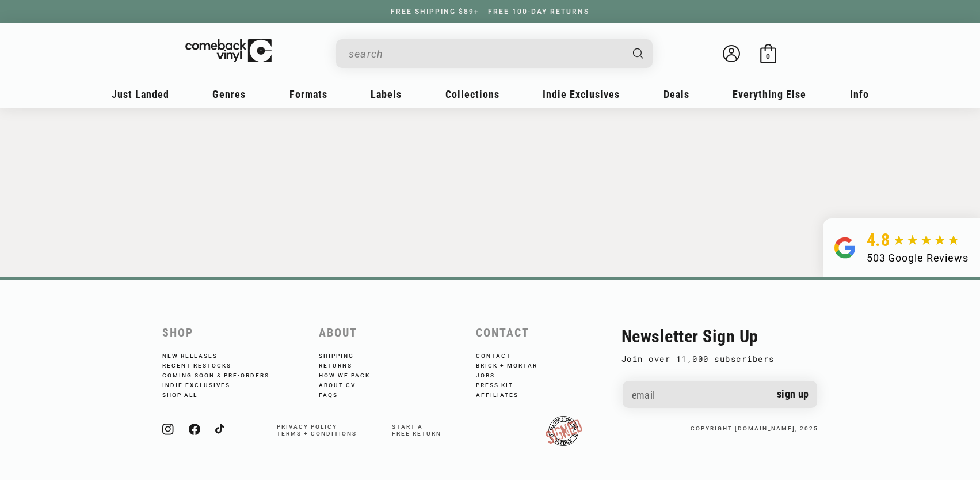  I want to click on a: Recent Restocks, so click(204, 364).